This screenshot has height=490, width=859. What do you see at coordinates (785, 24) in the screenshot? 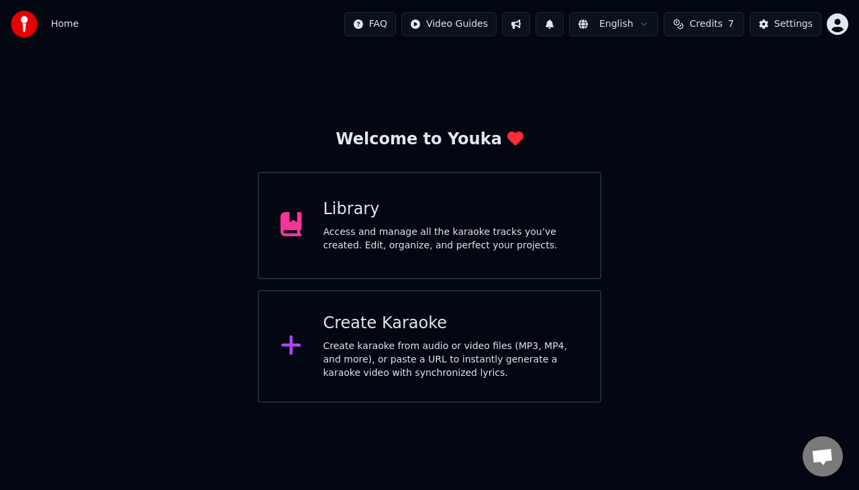
I see `button: Settings` at bounding box center [785, 24].